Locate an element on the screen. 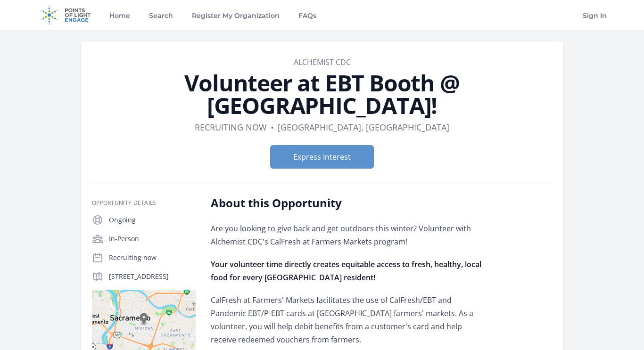  p: Are you looking to give back and get outdoors this winter? Volunteer with Alchemist CDC's CalFres... is located at coordinates (348, 235).